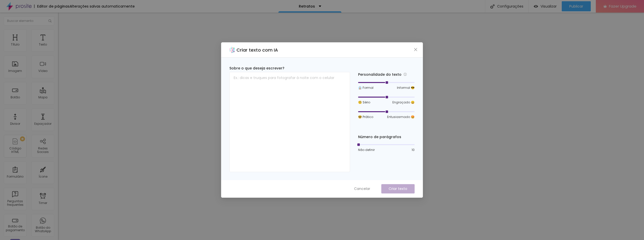 Image resolution: width=644 pixels, height=240 pixels. I want to click on div: Número de parágrafos, so click(386, 137).